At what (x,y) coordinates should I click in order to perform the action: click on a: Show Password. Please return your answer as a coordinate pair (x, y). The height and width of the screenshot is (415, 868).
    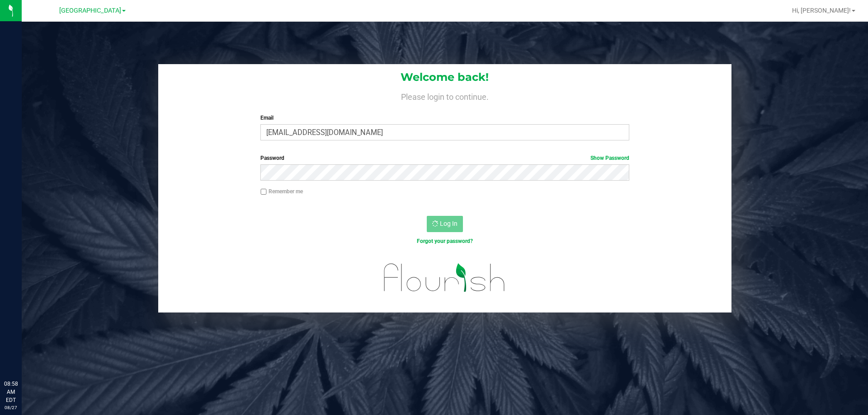
    Looking at the image, I should click on (610, 158).